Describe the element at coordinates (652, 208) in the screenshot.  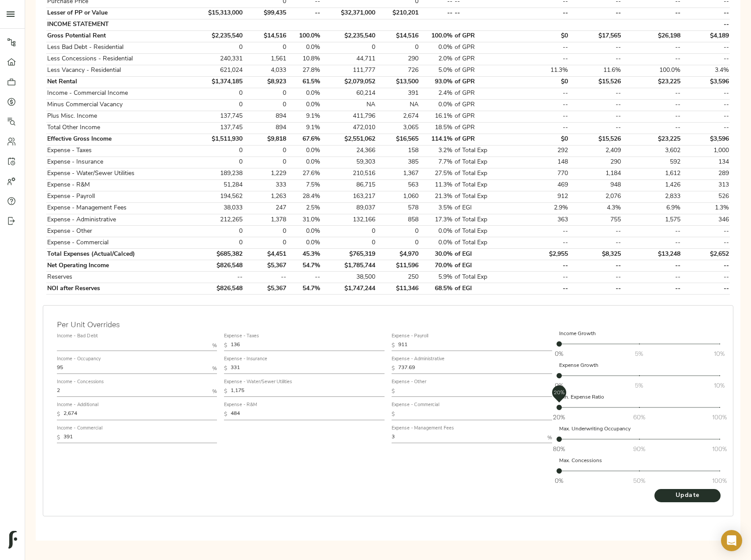
I see `td: 6.9%` at that location.